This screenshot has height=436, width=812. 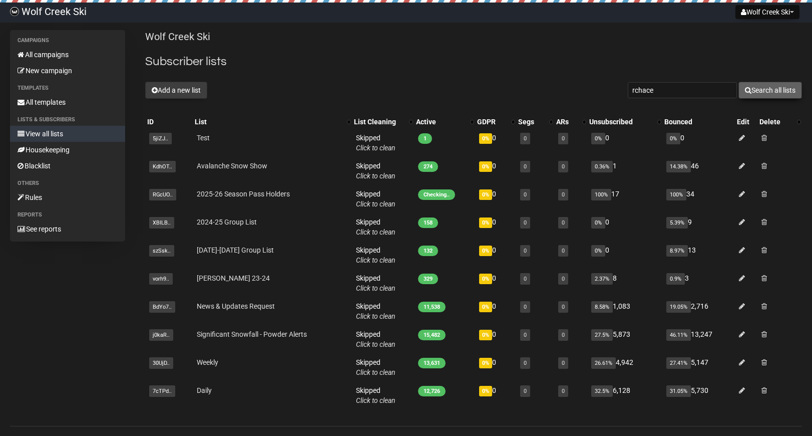 I want to click on span: 132, so click(x=428, y=250).